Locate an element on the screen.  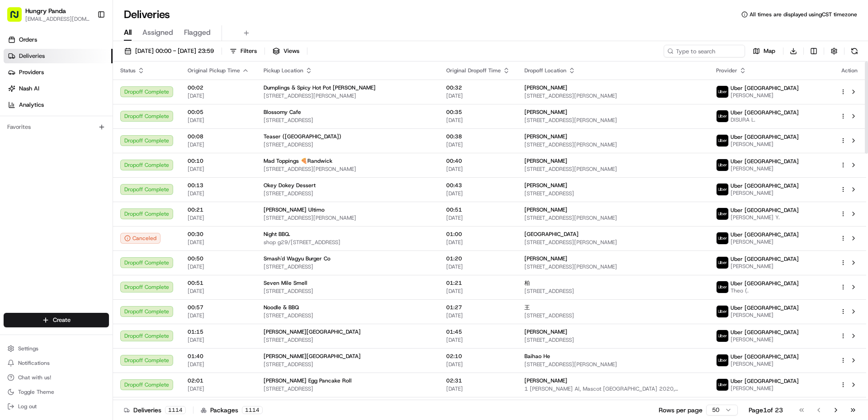
span: Settings is located at coordinates (28, 348).